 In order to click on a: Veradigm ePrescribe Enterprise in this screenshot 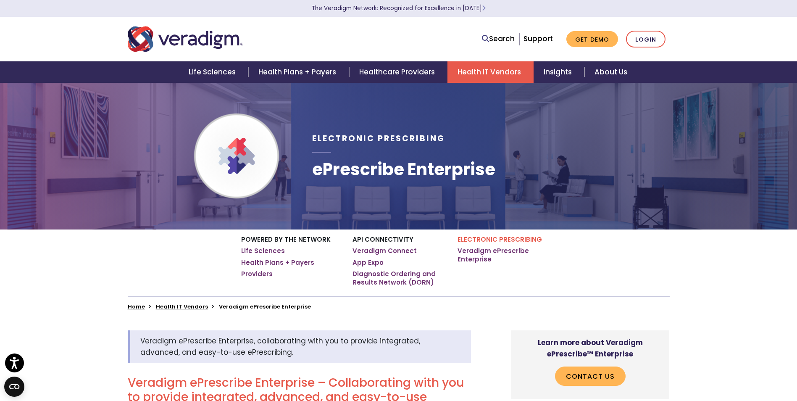, I will do `click(507, 255)`.